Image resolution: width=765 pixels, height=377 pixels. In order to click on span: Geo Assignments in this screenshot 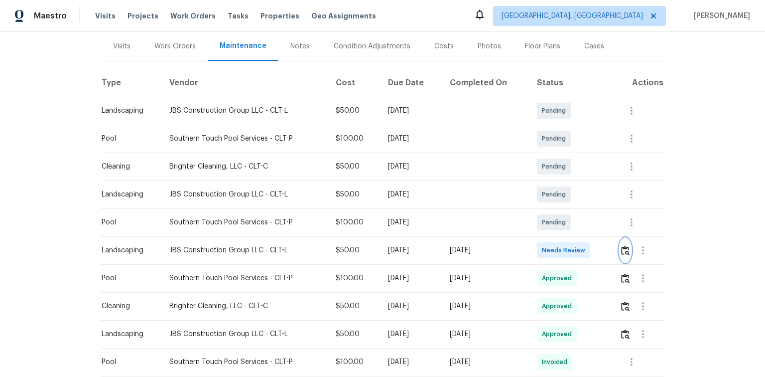, I will do `click(344, 16)`.